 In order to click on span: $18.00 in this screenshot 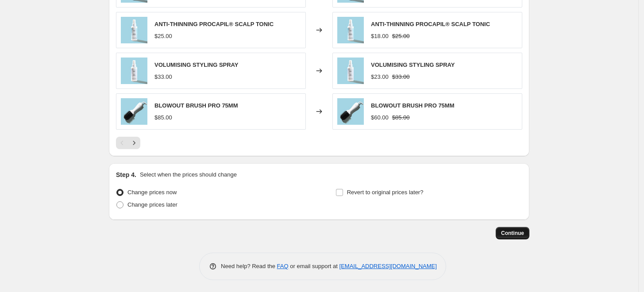, I will do `click(380, 36)`.